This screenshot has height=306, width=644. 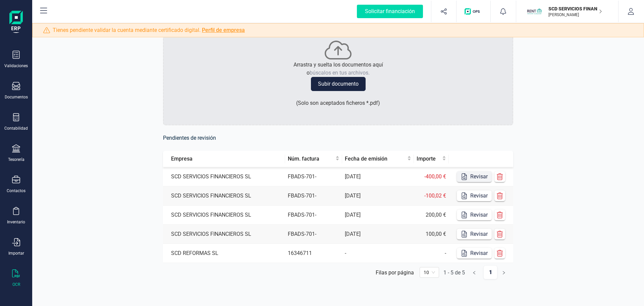 I want to click on button: Logo de OPS, so click(x=473, y=11).